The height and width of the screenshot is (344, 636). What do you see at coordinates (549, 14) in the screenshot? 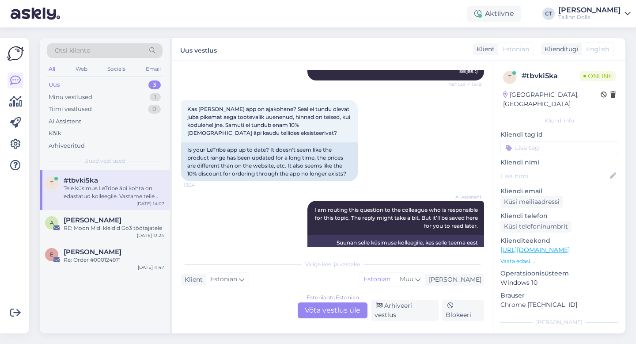
I see `div: CT` at bounding box center [549, 14].